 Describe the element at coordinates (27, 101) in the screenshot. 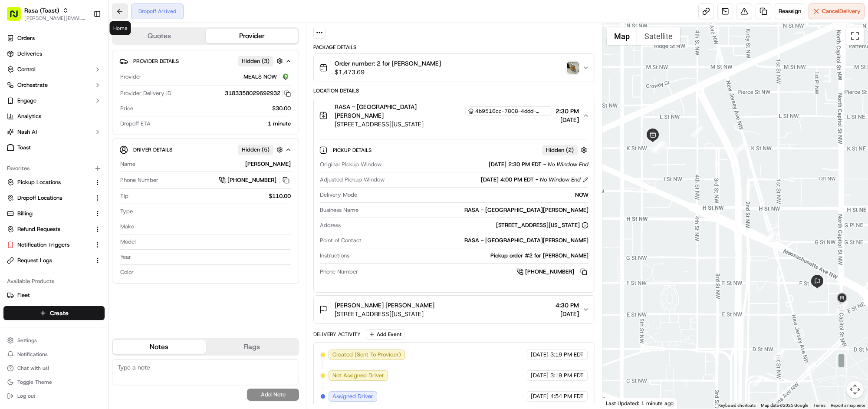

I see `span: Engage` at that location.